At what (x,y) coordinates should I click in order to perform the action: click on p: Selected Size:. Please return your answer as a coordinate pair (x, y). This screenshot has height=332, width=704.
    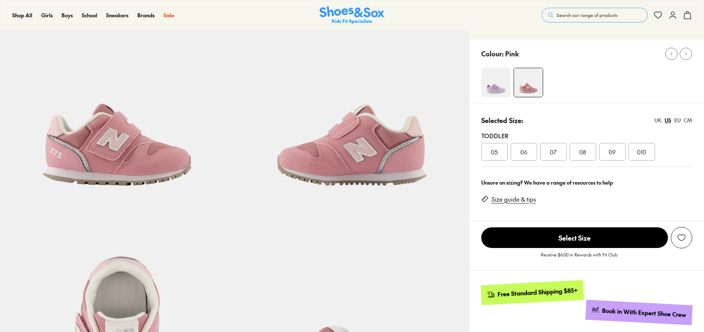
    Looking at the image, I should click on (502, 120).